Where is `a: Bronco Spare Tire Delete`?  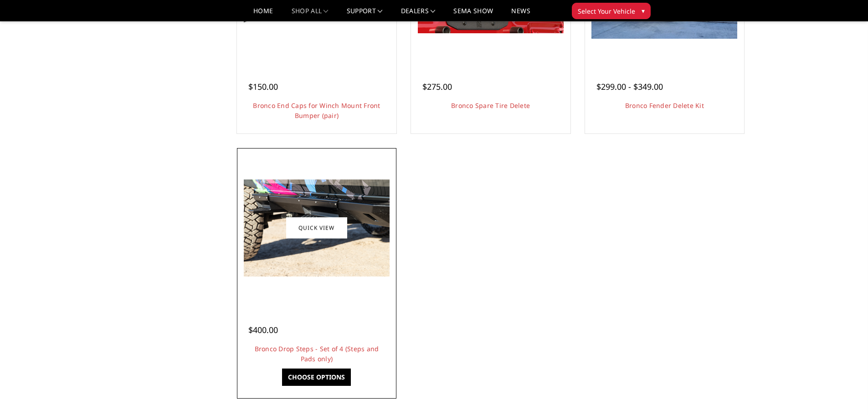
a: Bronco Spare Tire Delete is located at coordinates (490, 105).